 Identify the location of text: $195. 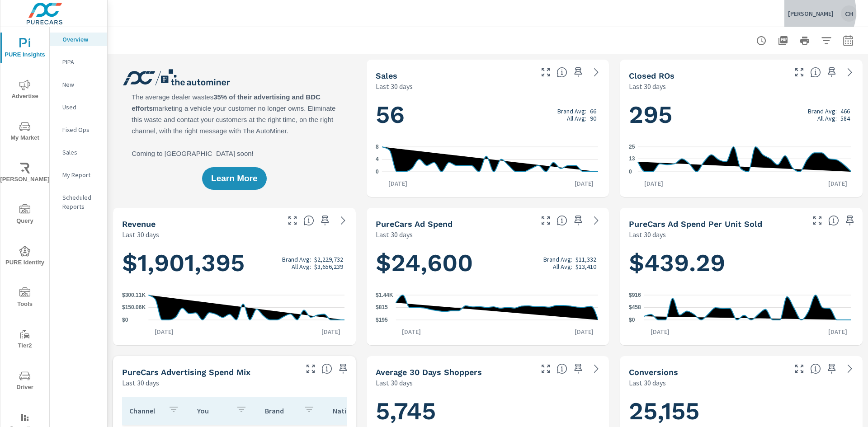
(381, 320).